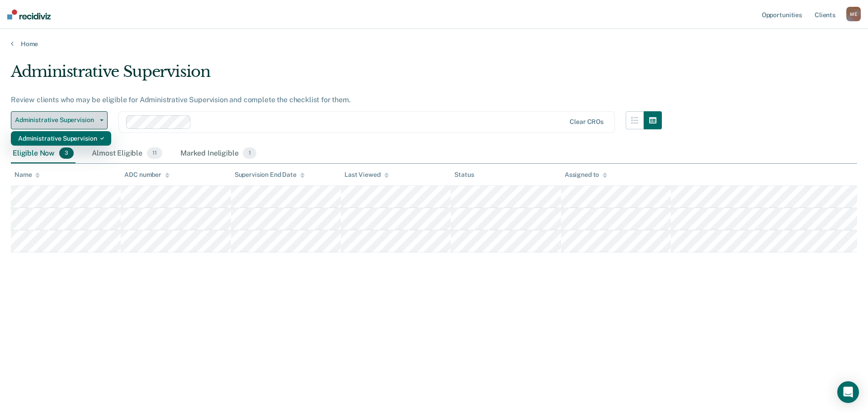 This screenshot has width=868, height=412. I want to click on div: Almost Eligible11, so click(127, 154).